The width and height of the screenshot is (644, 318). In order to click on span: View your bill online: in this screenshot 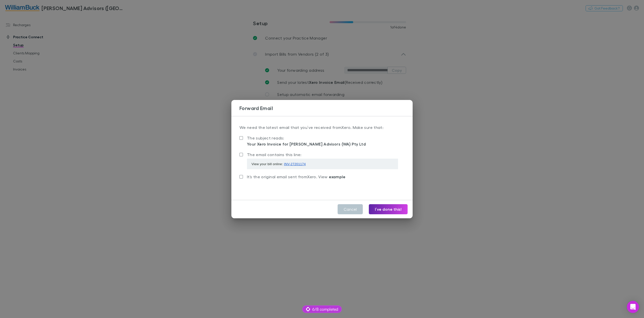, I will do `click(279, 164)`.